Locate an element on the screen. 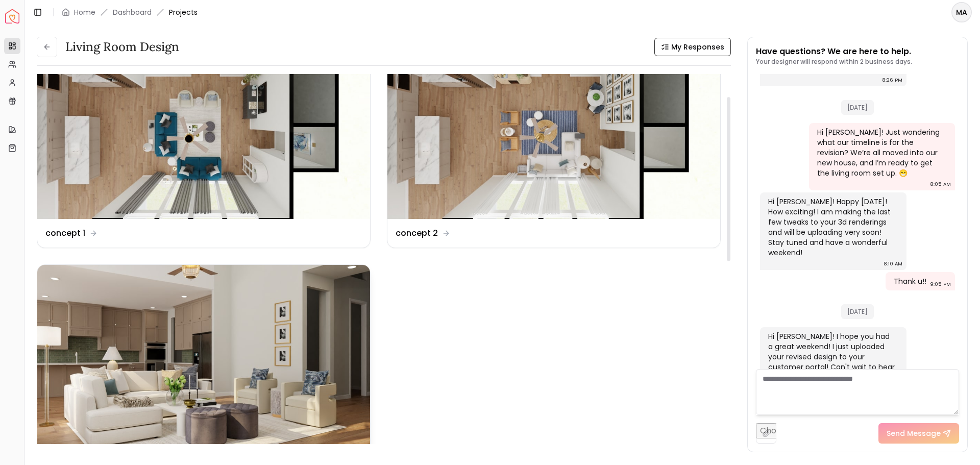  a: Spacejoy is located at coordinates (12, 16).